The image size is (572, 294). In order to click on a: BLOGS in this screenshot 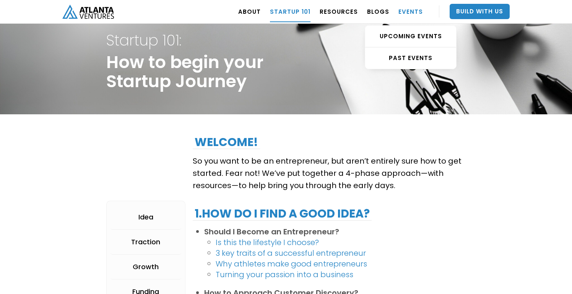, I will do `click(378, 11)`.